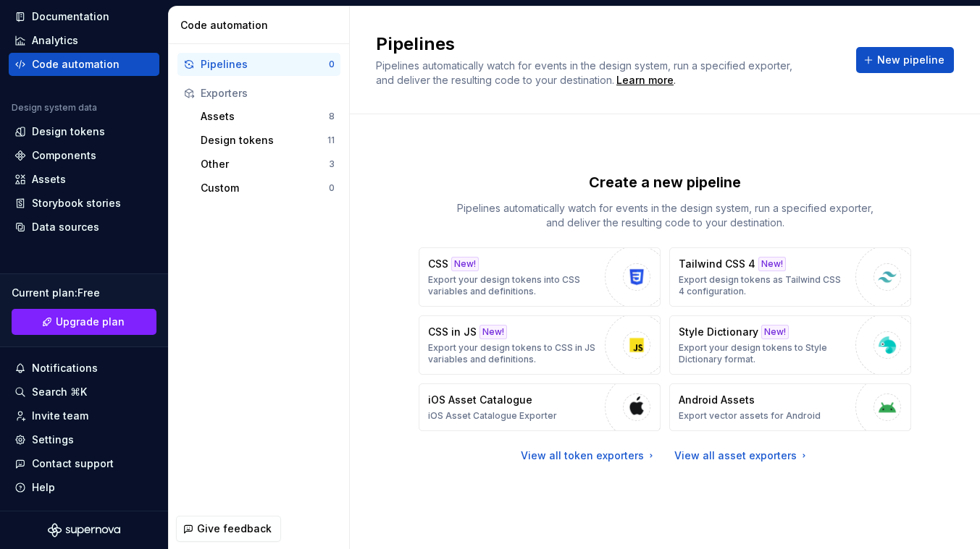 The image size is (980, 549). I want to click on button: Notifications, so click(84, 368).